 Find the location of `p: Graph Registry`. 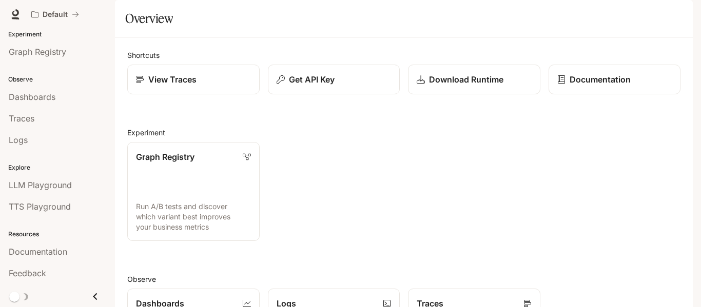

p: Graph Registry is located at coordinates (165, 157).